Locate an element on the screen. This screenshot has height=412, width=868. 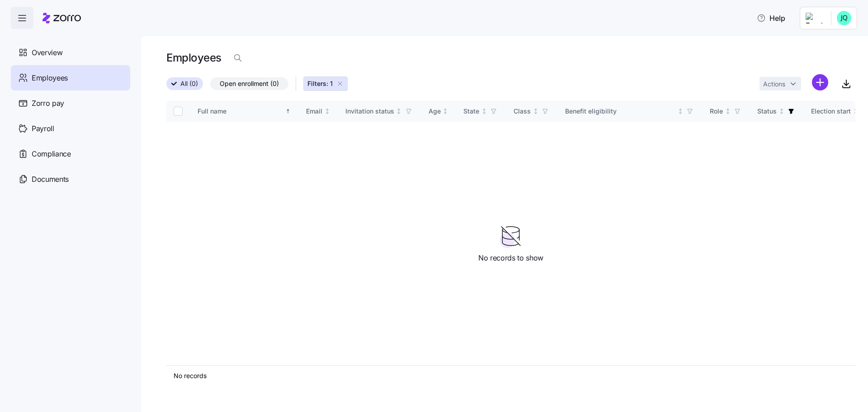
span: Compliance is located at coordinates (51, 154).